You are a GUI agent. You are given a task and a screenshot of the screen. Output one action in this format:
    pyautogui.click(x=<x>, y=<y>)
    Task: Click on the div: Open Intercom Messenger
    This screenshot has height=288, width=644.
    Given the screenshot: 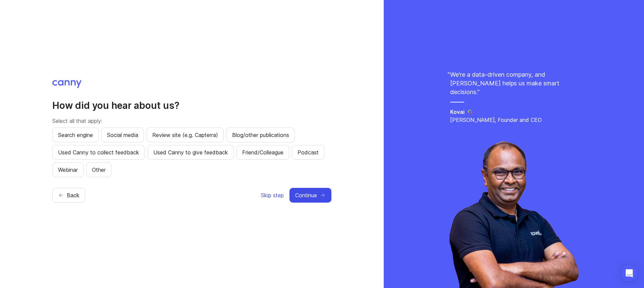 What is the action you would take?
    pyautogui.click(x=629, y=273)
    